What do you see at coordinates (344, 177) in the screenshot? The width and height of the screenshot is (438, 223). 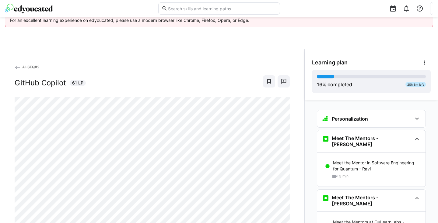 I see `span: 3 min` at bounding box center [344, 177].